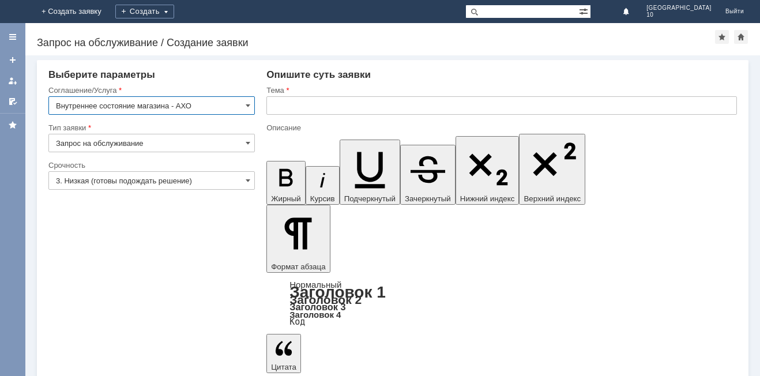 This screenshot has width=760, height=376. Describe the element at coordinates (150, 127) in the screenshot. I see `div: Тип заявки` at that location.